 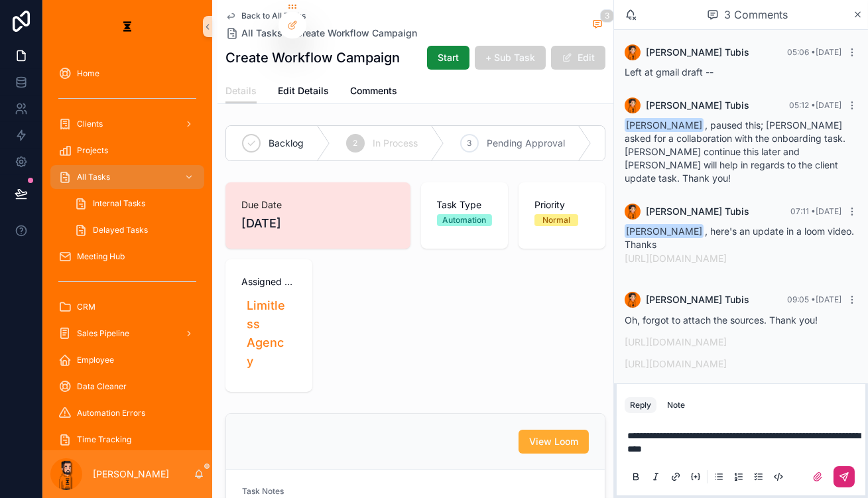 I want to click on a: CRM, so click(x=127, y=307).